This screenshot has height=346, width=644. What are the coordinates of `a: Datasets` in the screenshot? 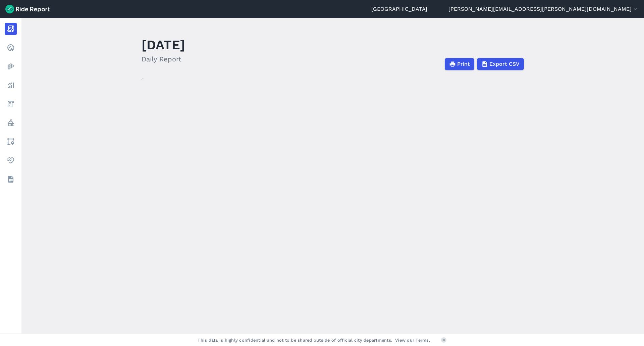 It's located at (11, 179).